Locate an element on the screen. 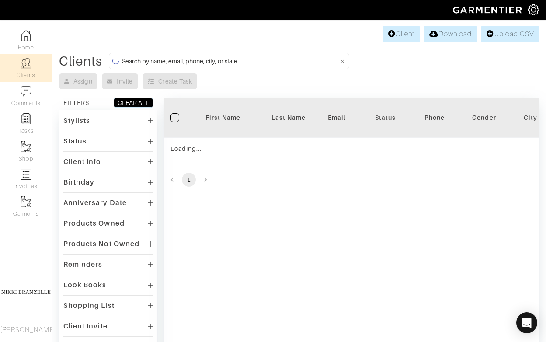  img: comment-icon-a0a6a9ef722e966f86d9cbdc48e553b5cf19dbc54f86b18d962a5391bc8f6eb6.png is located at coordinates (26, 91).